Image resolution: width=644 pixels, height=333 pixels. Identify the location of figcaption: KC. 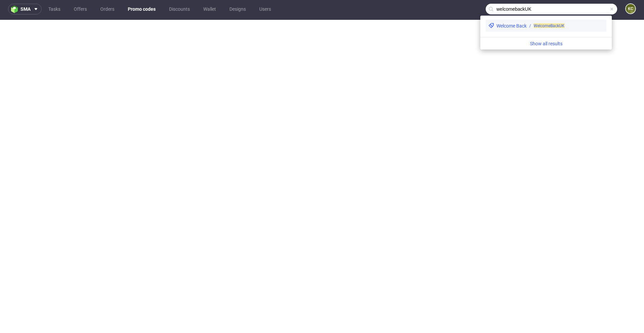
(630, 8).